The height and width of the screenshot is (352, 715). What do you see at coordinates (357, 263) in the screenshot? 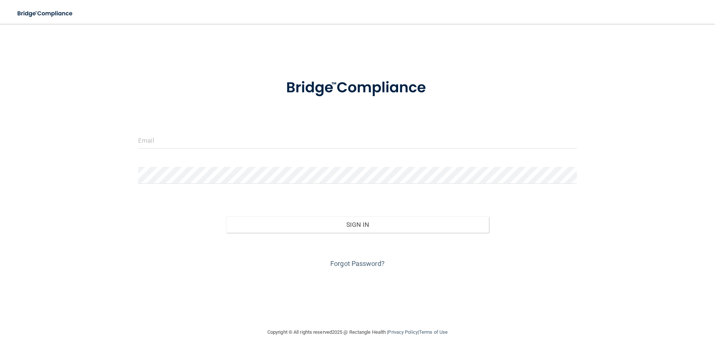
I see `a: Forgot Password?` at bounding box center [357, 263].